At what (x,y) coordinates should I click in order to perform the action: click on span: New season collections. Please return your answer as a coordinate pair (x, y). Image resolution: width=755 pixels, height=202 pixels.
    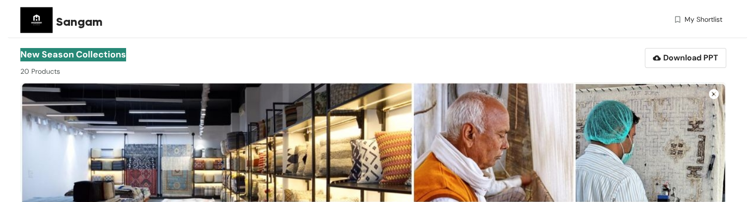
    Looking at the image, I should click on (73, 55).